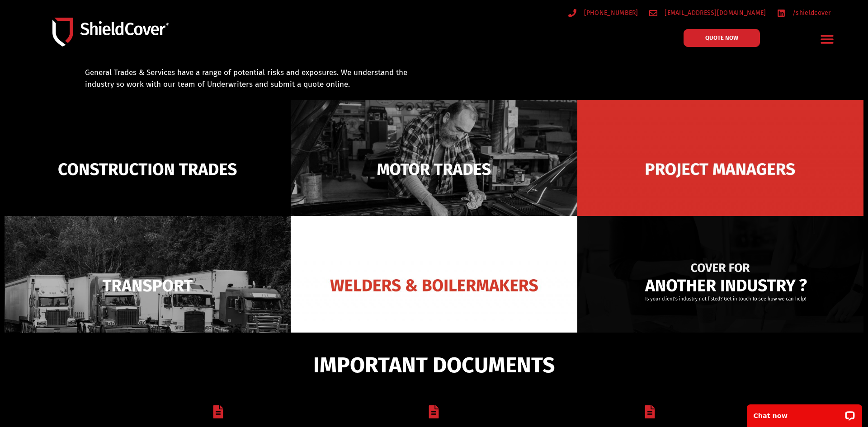 Image resolution: width=868 pixels, height=427 pixels. Describe the element at coordinates (810, 12) in the screenshot. I see `span: /shieldcover` at that location.